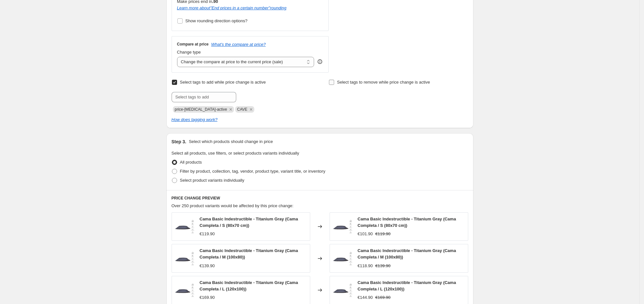  What do you see at coordinates (204, 97) in the screenshot?
I see `input: Select tags to add` at bounding box center [204, 97].